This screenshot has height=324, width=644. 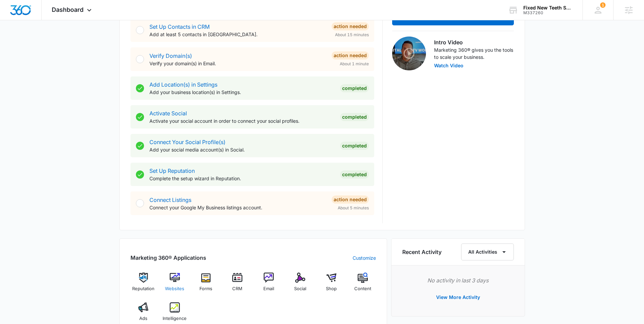 I want to click on p: No activity in last 3 days, so click(x=458, y=280).